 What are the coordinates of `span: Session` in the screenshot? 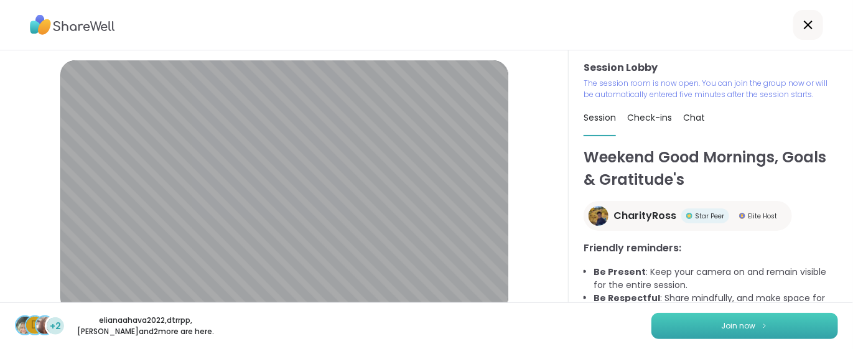 It's located at (600, 118).